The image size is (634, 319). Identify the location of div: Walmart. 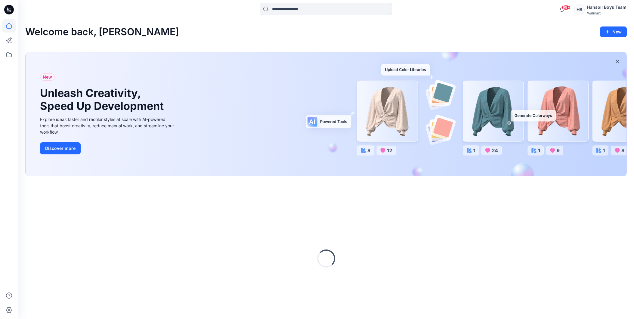
(606, 13).